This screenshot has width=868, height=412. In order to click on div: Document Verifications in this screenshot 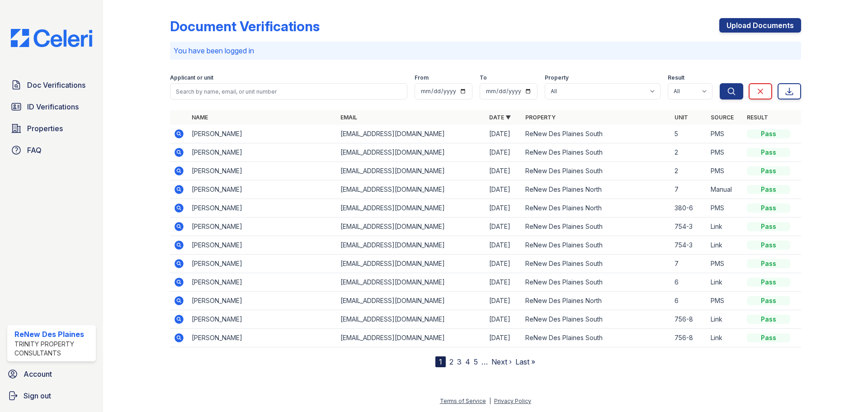, I will do `click(245, 26)`.